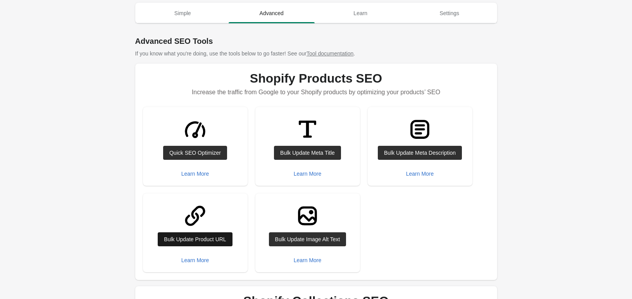 This screenshot has width=632, height=299. What do you see at coordinates (307, 216) in the screenshot?
I see `img: ImageMajor-6988ddd70c612d22410311fee7e48670de77a211e78d8e12813237d56ef19ad4.svg` at bounding box center [307, 216].